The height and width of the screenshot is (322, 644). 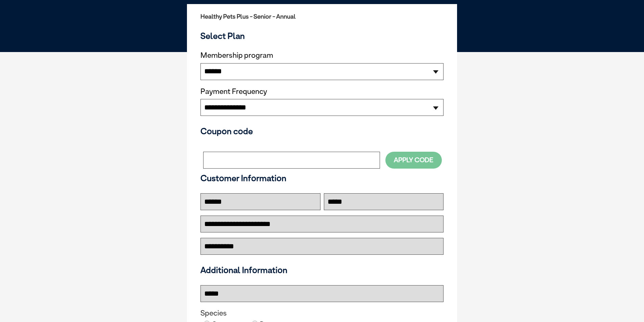 I want to click on label: Membership program, so click(x=322, y=55).